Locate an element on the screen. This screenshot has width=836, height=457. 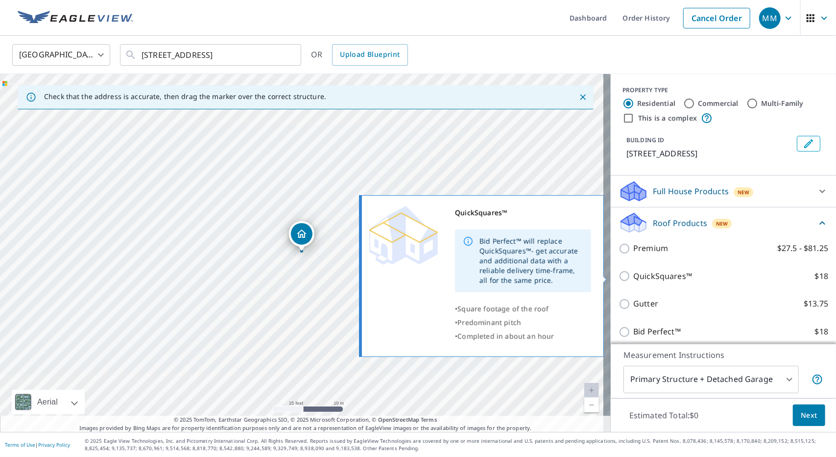
p: BUILDING ID is located at coordinates (645, 140).